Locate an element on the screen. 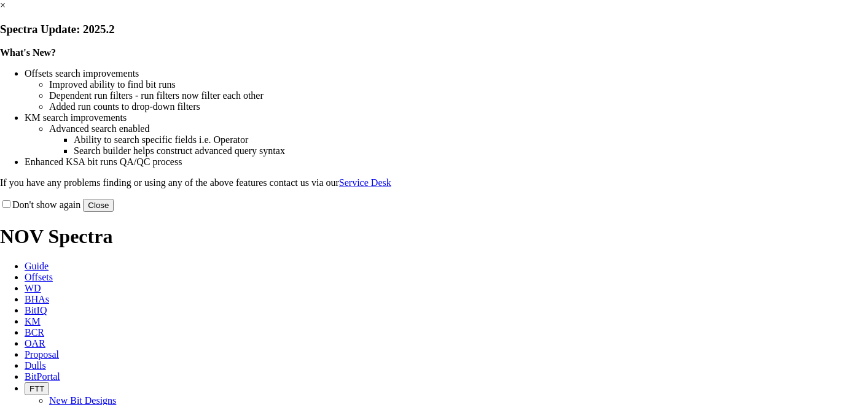 The height and width of the screenshot is (405, 868). span: Guide is located at coordinates (36, 266).